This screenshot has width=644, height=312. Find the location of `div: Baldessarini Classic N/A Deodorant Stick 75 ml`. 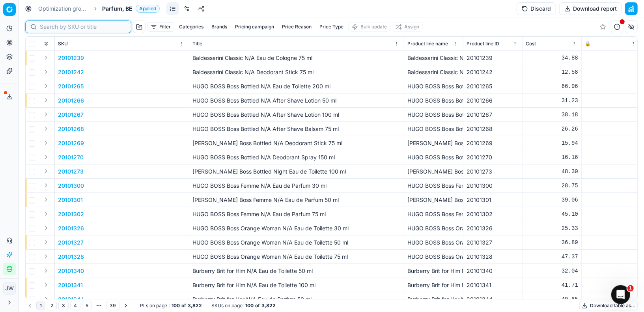

div: Baldessarini Classic N/A Deodorant Stick 75 ml is located at coordinates (433, 72).